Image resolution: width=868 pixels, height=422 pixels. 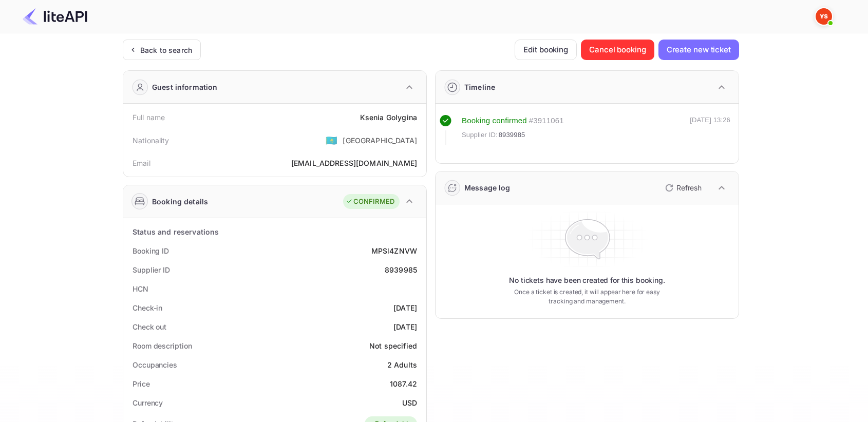 What do you see at coordinates (409, 403) in the screenshot?
I see `div: USD` at bounding box center [409, 403].